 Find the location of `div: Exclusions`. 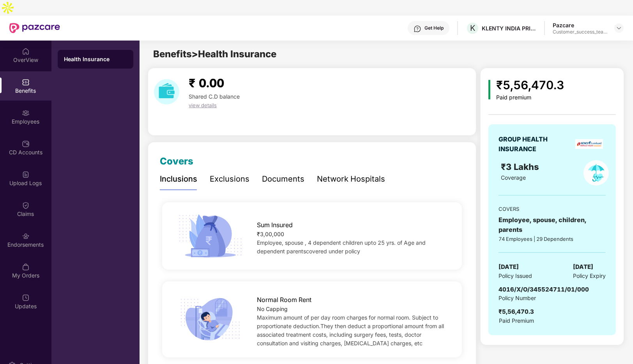

div: Exclusions is located at coordinates (230, 179).